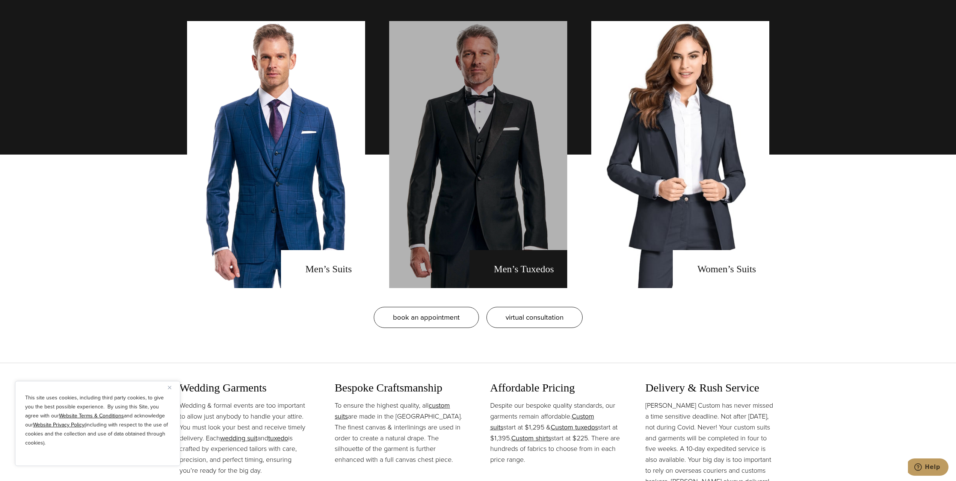 The width and height of the screenshot is (956, 481). Describe the element at coordinates (59, 424) in the screenshot. I see `u: Website Privacy Policy` at that location.